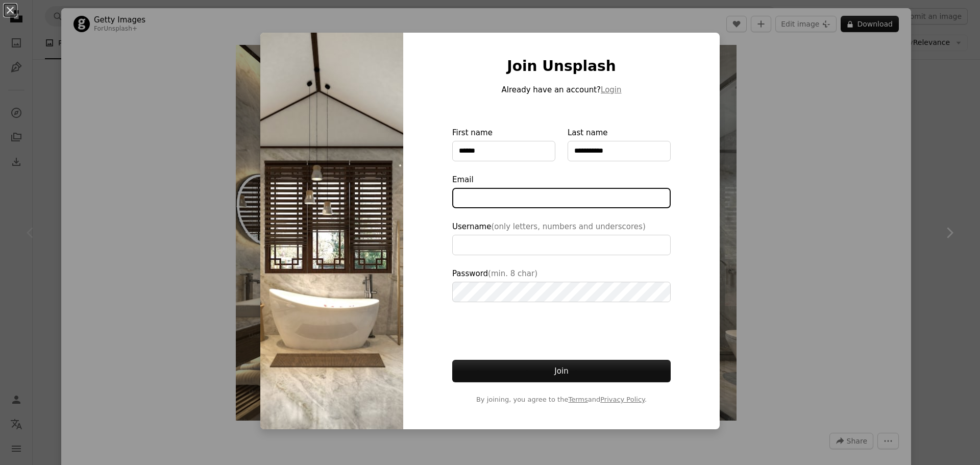 The width and height of the screenshot is (980, 465). What do you see at coordinates (513, 273) in the screenshot?
I see `span: (min. 8 char)` at bounding box center [513, 273].